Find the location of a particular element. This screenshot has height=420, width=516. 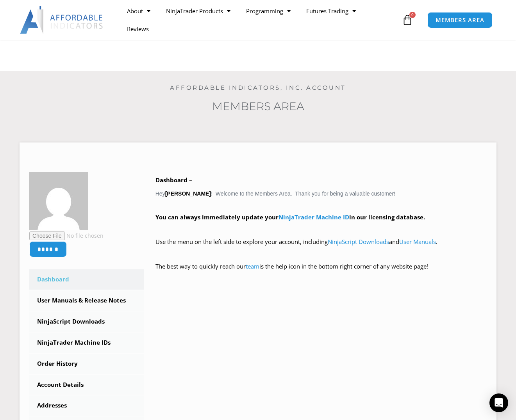

span: MEMBERS AREA is located at coordinates (460, 20).